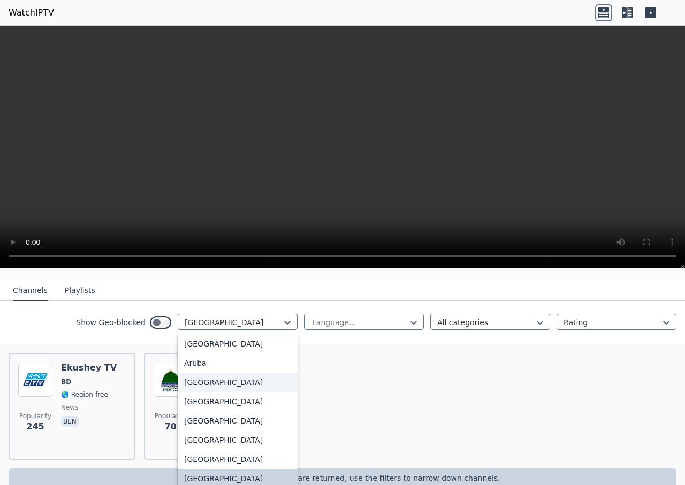 This screenshot has height=485, width=685. What do you see at coordinates (171, 380) in the screenshot?
I see `img: Madani Channel Bangla` at bounding box center [171, 380].